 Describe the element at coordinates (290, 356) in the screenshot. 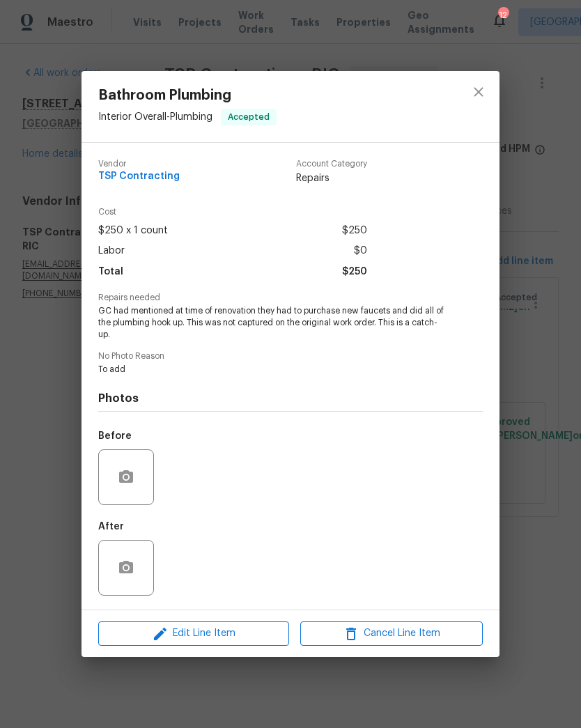

I see `span: No Photo Reason` at that location.